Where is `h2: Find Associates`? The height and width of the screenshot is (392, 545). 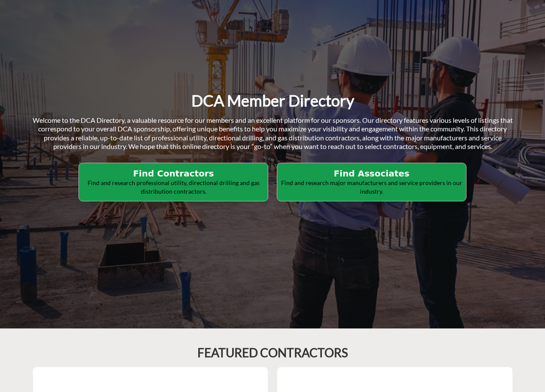
h2: Find Associates is located at coordinates (372, 173).